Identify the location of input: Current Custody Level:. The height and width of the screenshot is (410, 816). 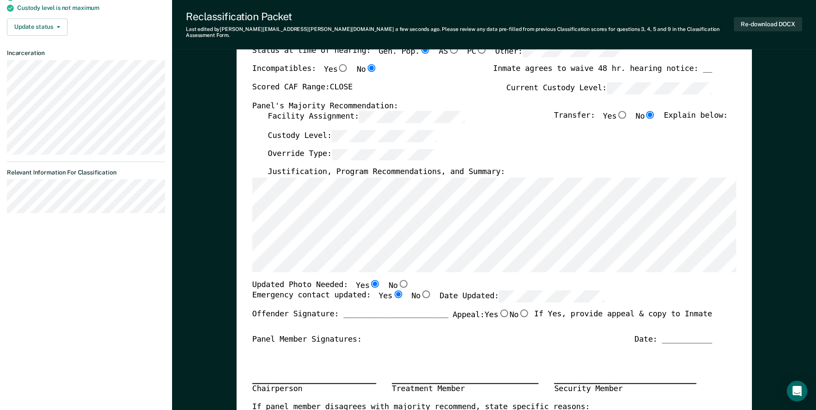
(659, 88).